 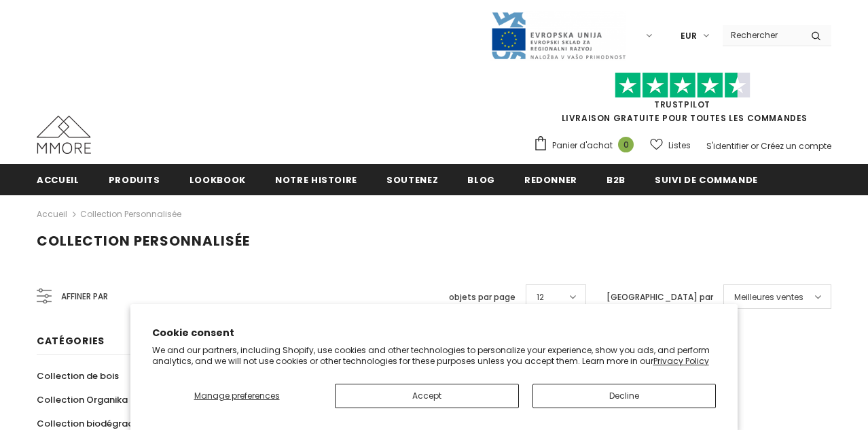 I want to click on span: 12, so click(x=540, y=297).